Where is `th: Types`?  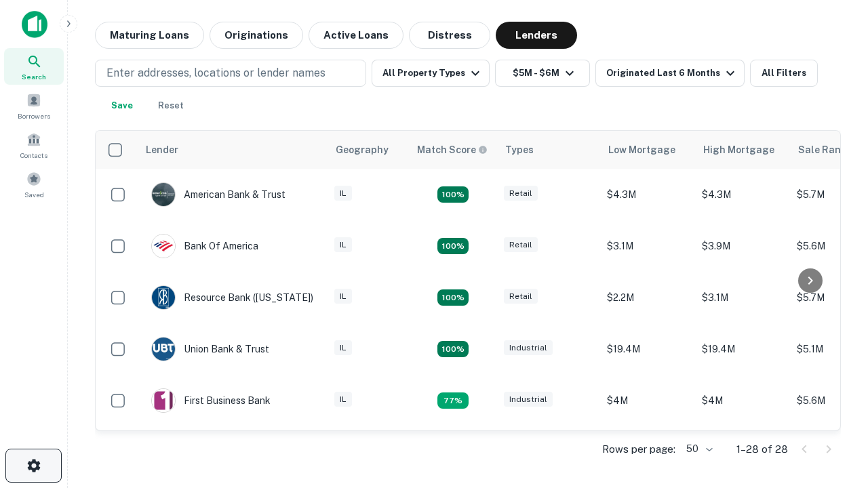 th: Types is located at coordinates (549, 149).